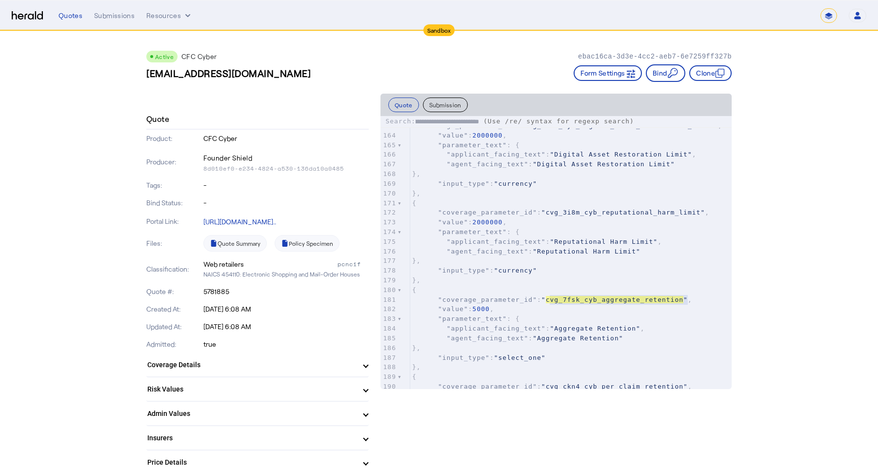  I want to click on mat-expansion-panel-header: Admin Values, so click(258, 414).